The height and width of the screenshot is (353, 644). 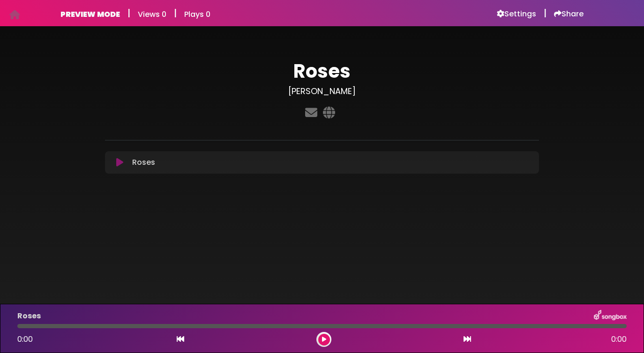 I want to click on p: Roses, so click(x=144, y=162).